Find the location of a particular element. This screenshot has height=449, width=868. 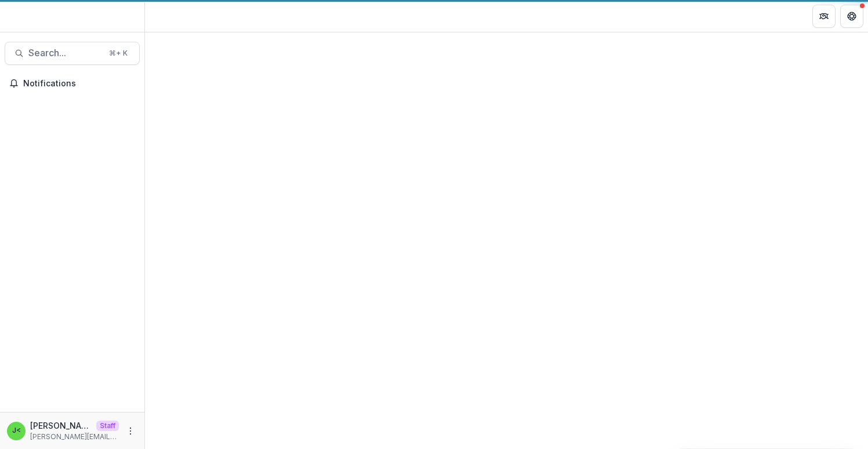

p: Staff is located at coordinates (108, 426).